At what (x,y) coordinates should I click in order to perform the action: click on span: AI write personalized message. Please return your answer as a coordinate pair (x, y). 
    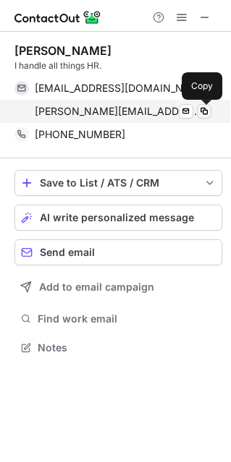
    Looking at the image, I should click on (116, 218).